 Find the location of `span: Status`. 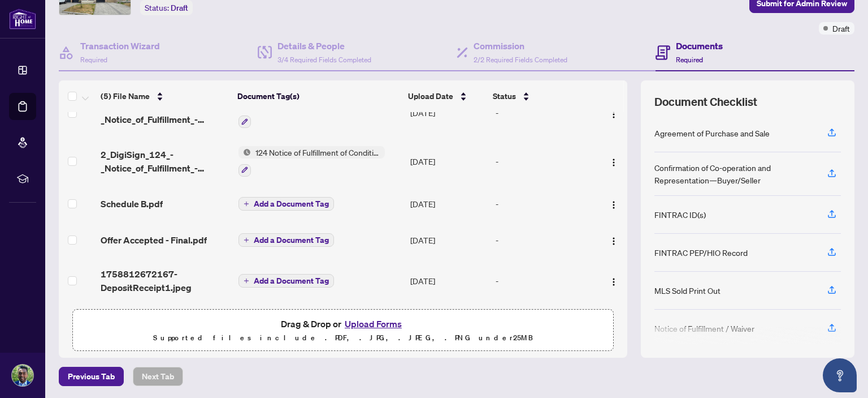

span: Status is located at coordinates (504, 96).